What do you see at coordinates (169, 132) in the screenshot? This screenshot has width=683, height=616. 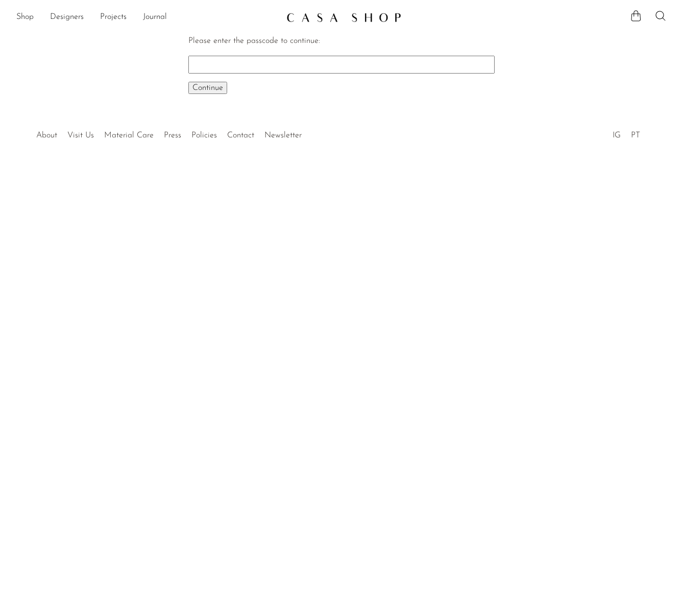 I see `ul: Quick links` at bounding box center [169, 132].